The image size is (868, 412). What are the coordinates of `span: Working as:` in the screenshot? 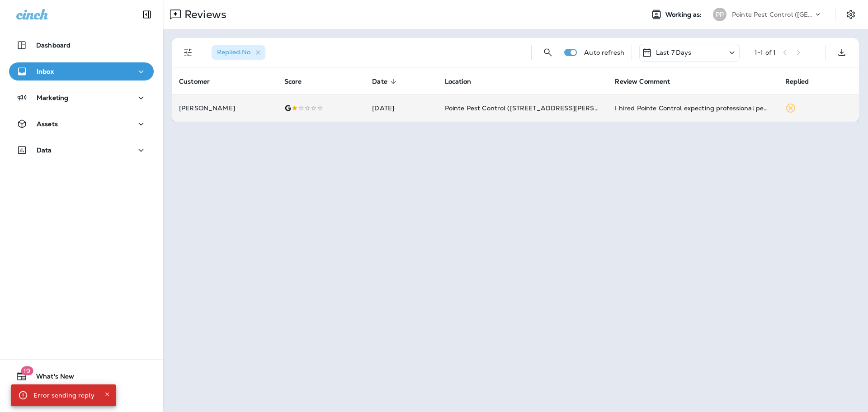 It's located at (685, 15).